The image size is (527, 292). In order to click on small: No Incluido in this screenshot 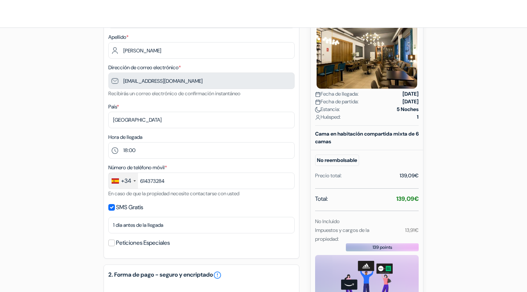, I will do `click(327, 221)`.